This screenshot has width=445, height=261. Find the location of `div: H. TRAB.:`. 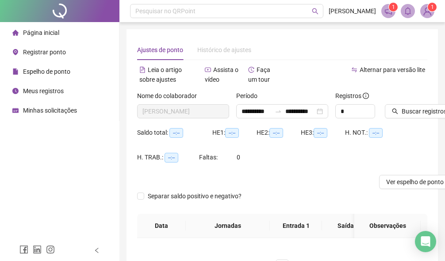

div: H. TRAB.: is located at coordinates (168, 157).